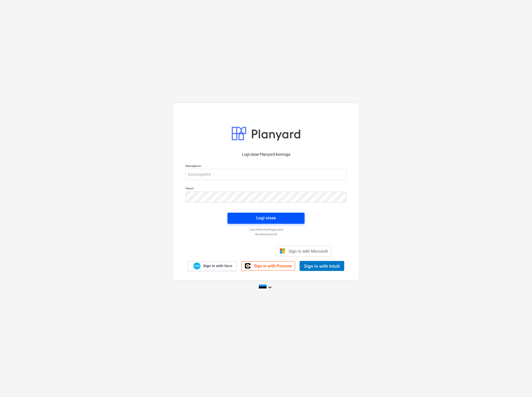  Describe the element at coordinates (266, 229) in the screenshot. I see `p: Logi ühekordse lingiga sisse` at that location.